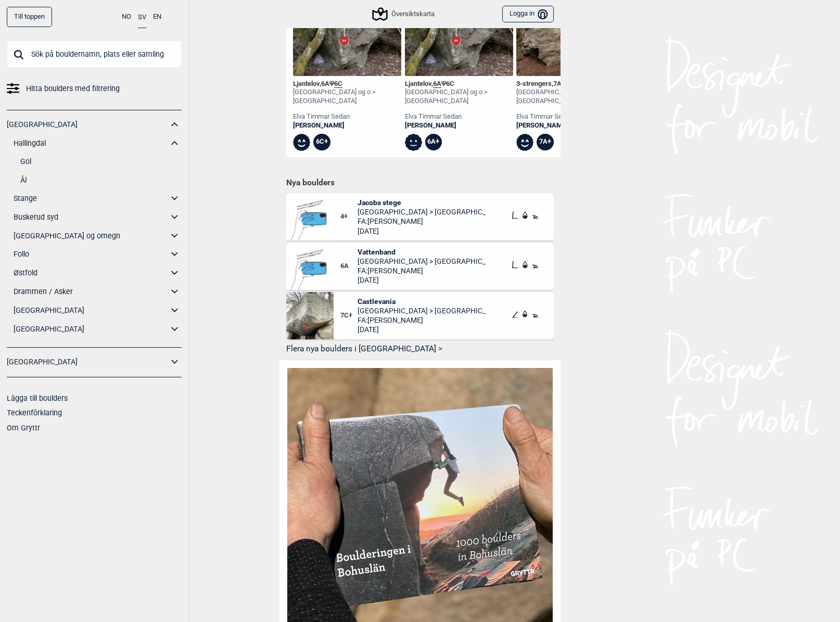 The height and width of the screenshot is (622, 840). I want to click on a: Buskerud syd, so click(91, 217).